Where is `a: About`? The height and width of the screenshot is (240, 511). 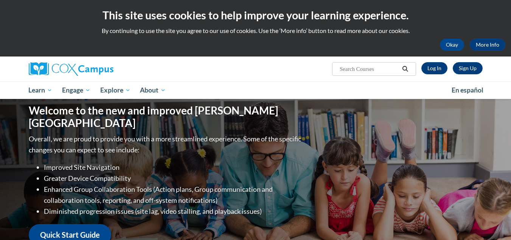
a: About is located at coordinates (153, 90).